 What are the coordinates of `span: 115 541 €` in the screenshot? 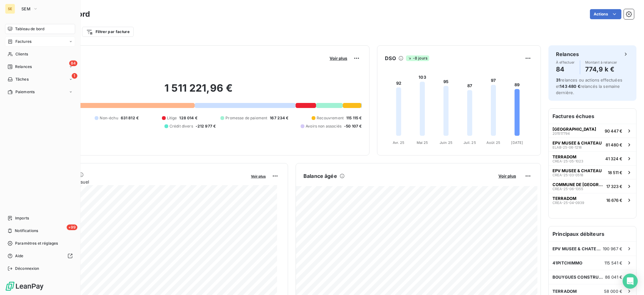 It's located at (613, 263).